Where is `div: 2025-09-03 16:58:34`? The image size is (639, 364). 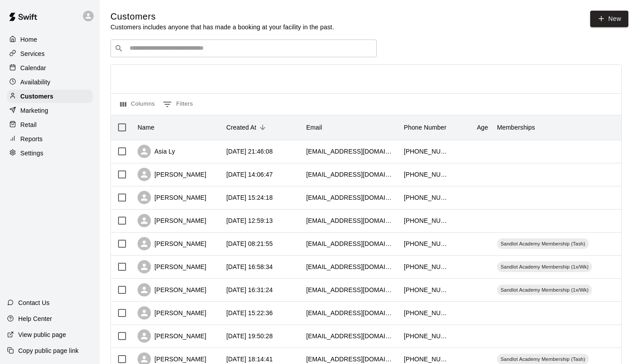
div: 2025-09-03 16:58:34 is located at coordinates (250, 266).